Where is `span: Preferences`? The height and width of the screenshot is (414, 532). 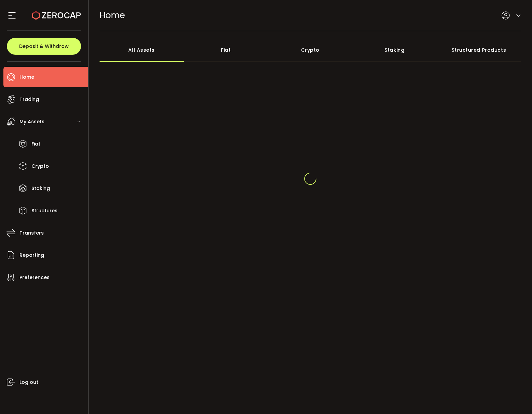 span: Preferences is located at coordinates (35, 277).